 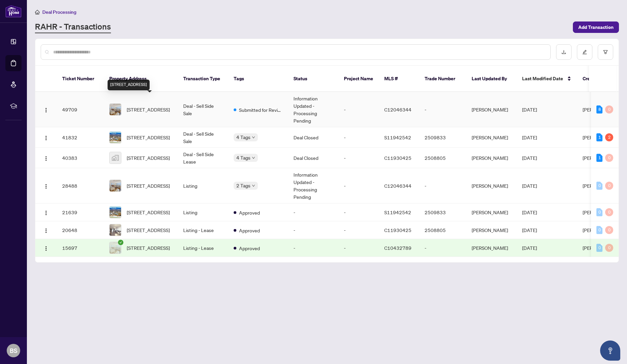 What do you see at coordinates (37, 12) in the screenshot?
I see `span: home` at bounding box center [37, 12].